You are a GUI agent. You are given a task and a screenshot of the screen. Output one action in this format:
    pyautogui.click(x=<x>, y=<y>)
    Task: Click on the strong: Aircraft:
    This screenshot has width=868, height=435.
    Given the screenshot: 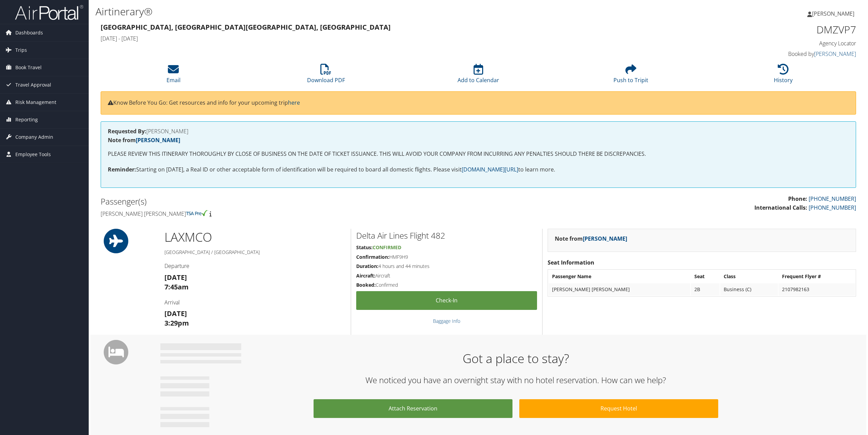 What is the action you would take?
    pyautogui.click(x=365, y=275)
    